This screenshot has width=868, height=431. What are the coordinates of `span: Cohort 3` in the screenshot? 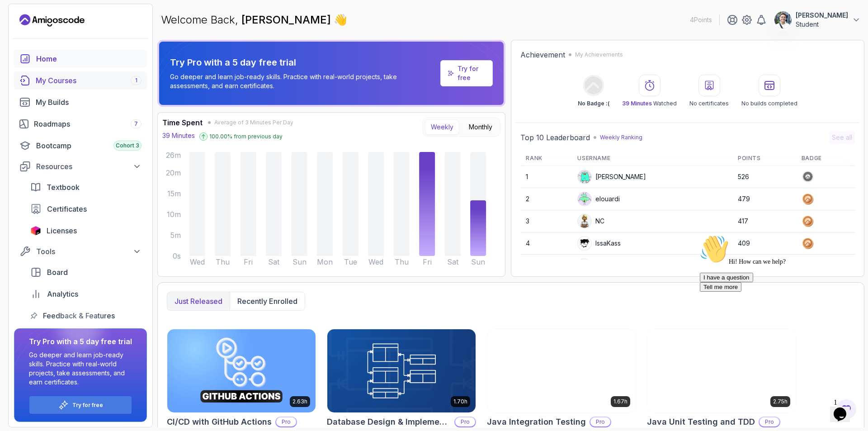 It's located at (127, 145).